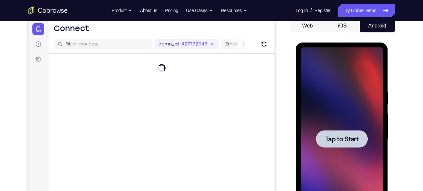 The width and height of the screenshot is (423, 191). I want to click on a: Connect, so click(10, 10).